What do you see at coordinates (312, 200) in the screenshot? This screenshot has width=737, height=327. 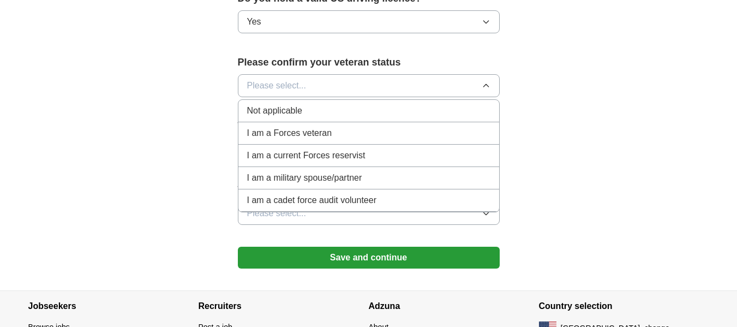 I see `span: I am a cadet force audit volunteer` at bounding box center [312, 200].